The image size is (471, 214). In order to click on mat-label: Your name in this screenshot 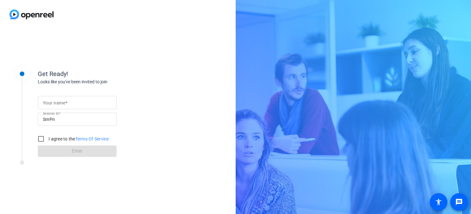, I will do `click(54, 103)`.